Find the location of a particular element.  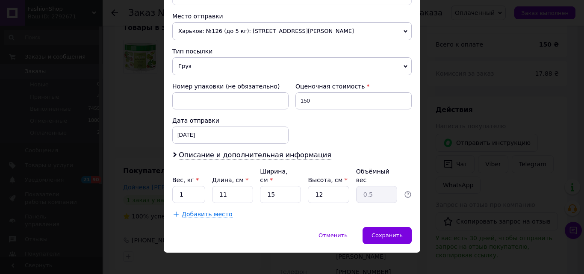

span: Добавить место is located at coordinates (207, 214).